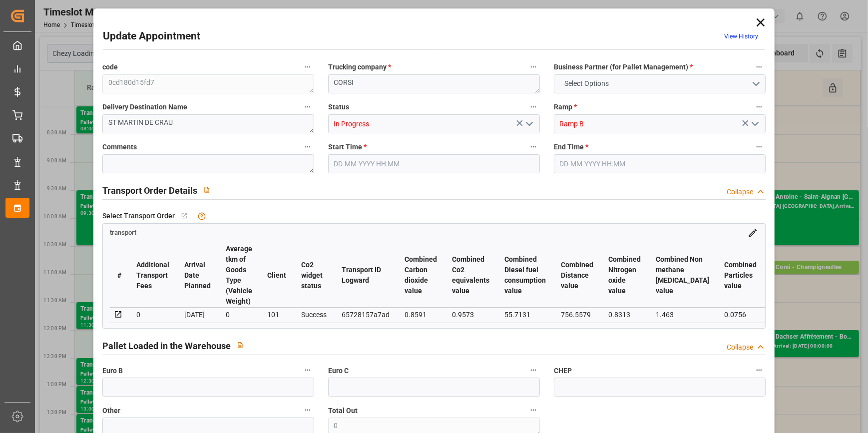 The height and width of the screenshot is (433, 868). I want to click on button: code, so click(308, 67).